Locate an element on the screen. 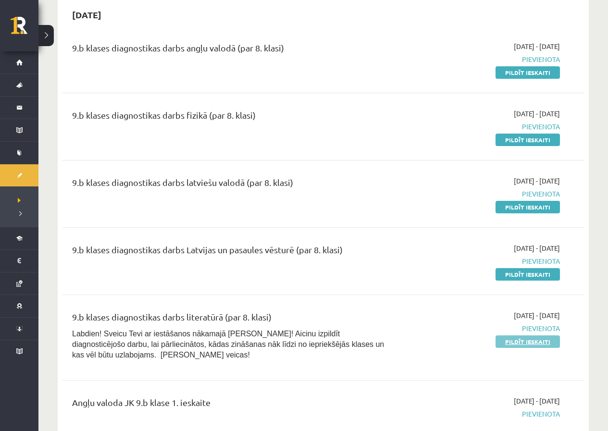 Image resolution: width=608 pixels, height=431 pixels. div: 9.b klases diagnostikas darbs angļu valodā (par 8. klasi) is located at coordinates (232, 50).